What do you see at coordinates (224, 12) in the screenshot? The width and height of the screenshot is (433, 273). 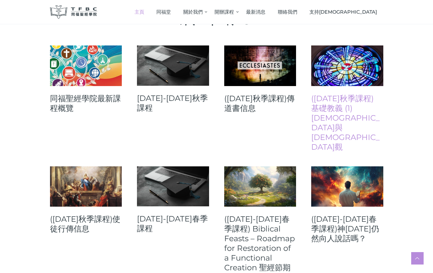 I see `span: 開辦課程` at bounding box center [224, 12].